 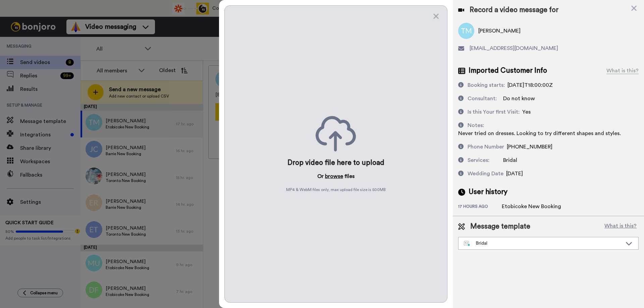 What do you see at coordinates (518, 99) in the screenshot?
I see `span: Do not know` at bounding box center [518, 99].